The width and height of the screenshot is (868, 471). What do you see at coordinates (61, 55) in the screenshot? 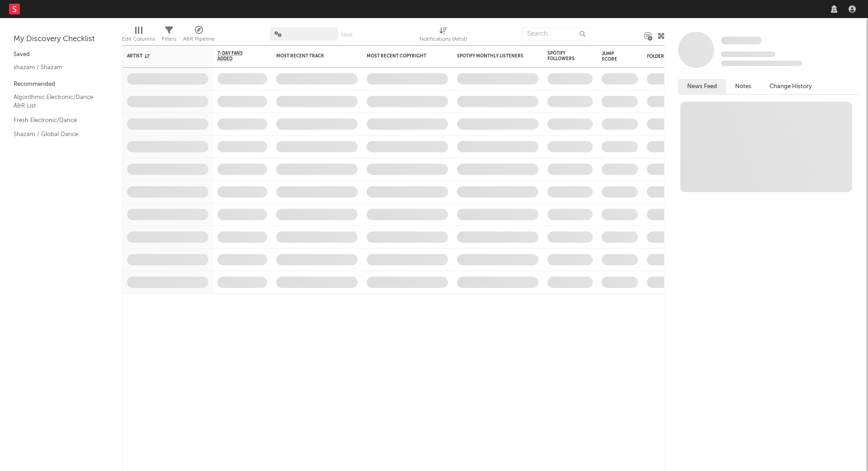
I see `div: Saved` at bounding box center [61, 55].